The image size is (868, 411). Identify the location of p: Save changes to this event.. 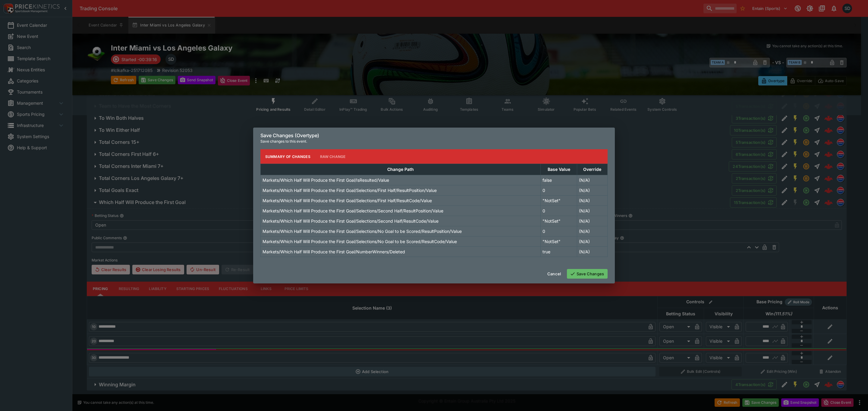
(434, 141).